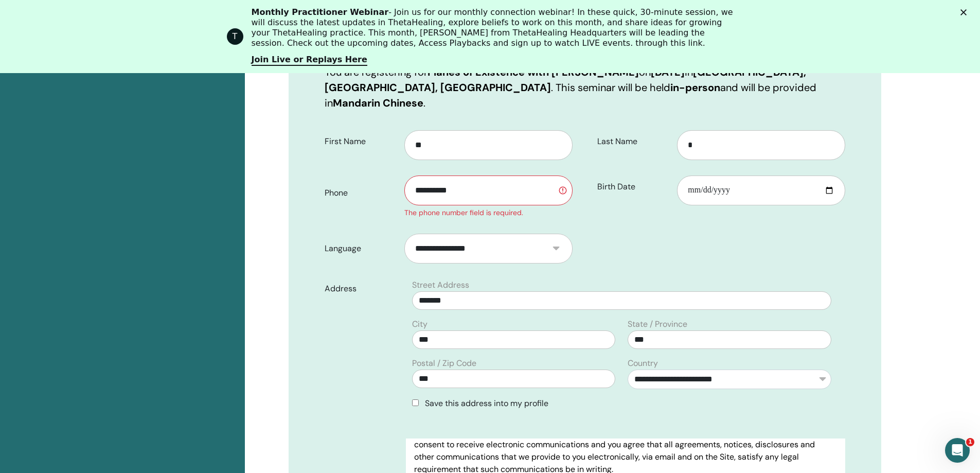 The width and height of the screenshot is (980, 473). What do you see at coordinates (486, 403) in the screenshot?
I see `span: Save this address into my profile` at bounding box center [486, 403].